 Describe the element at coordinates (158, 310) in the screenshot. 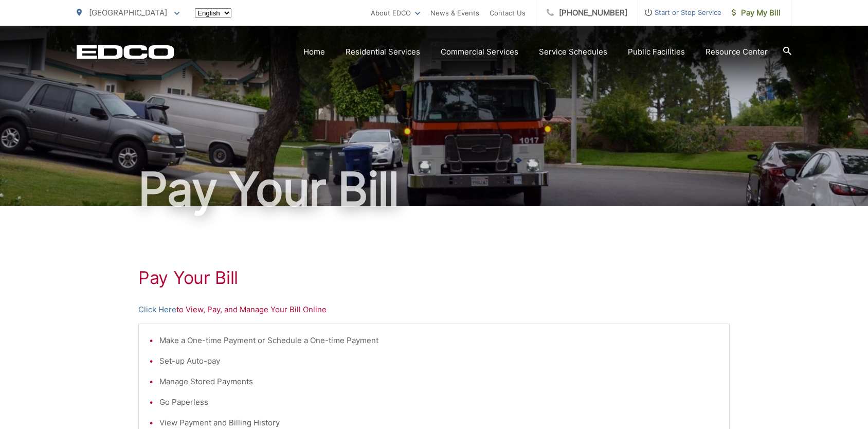

I see `a: Click Here` at that location.